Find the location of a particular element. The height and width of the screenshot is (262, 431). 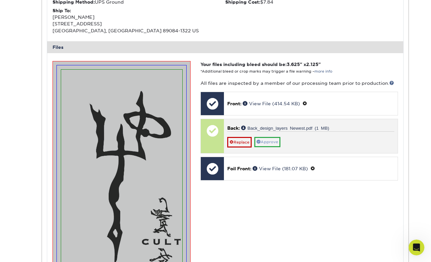

a: Approve is located at coordinates (267, 142).